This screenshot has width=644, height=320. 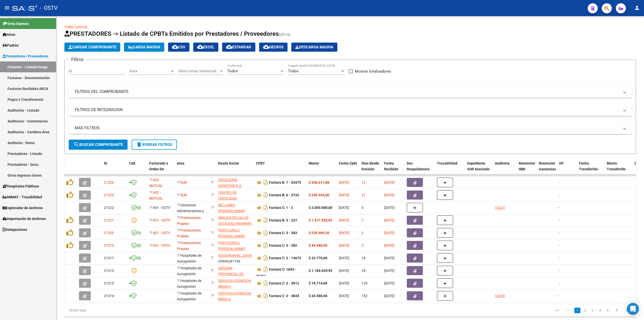 What do you see at coordinates (585, 310) in the screenshot?
I see `a: 2` at bounding box center [585, 310].